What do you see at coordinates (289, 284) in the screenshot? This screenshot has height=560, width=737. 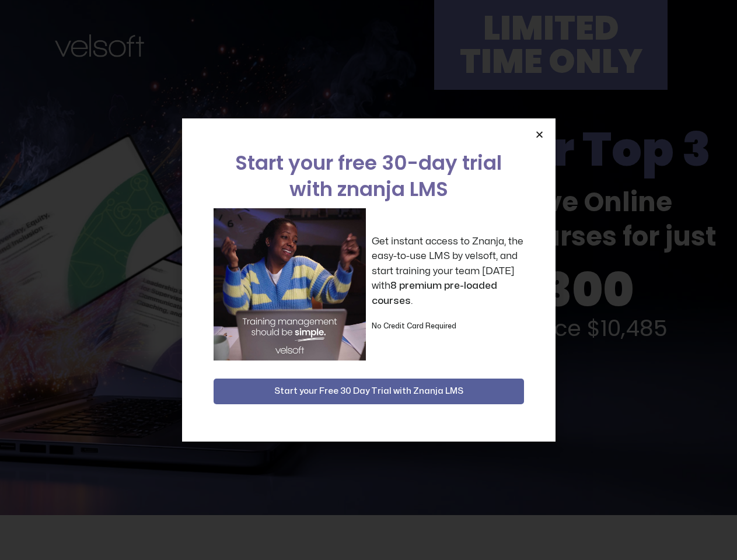 I see `img: a woman sitting at her laptop dancing` at bounding box center [289, 284].